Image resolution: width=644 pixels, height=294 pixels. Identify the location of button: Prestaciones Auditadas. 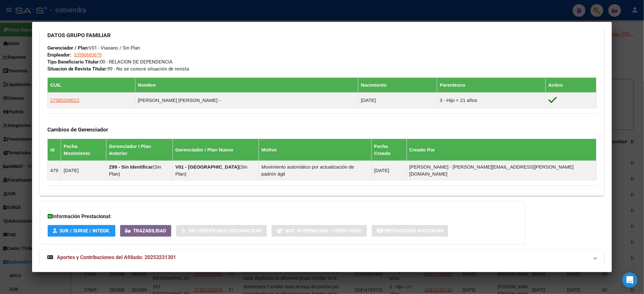
(410, 231).